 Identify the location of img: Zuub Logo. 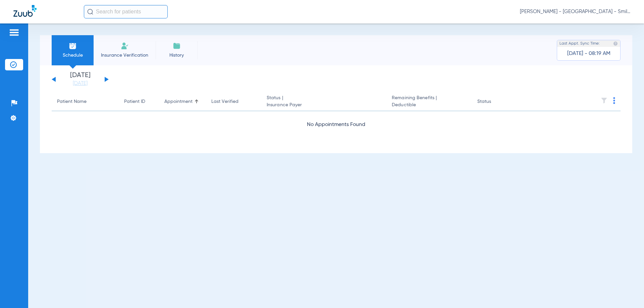
(25, 11).